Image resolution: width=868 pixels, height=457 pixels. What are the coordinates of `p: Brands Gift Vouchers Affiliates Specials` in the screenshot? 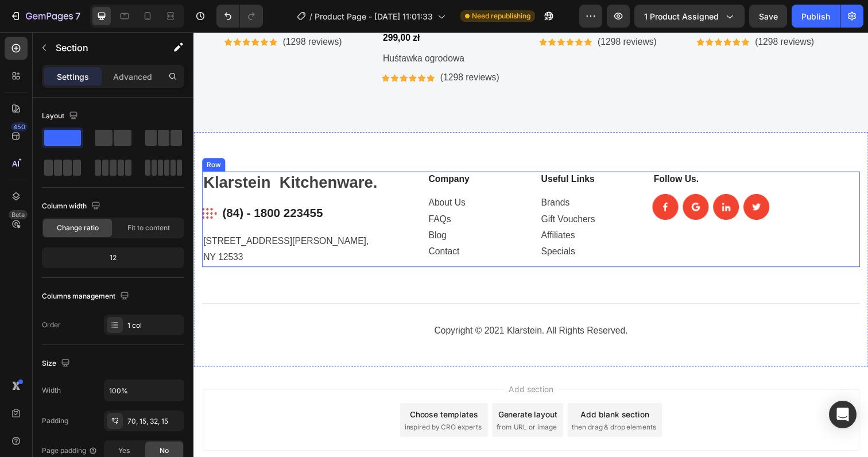 It's located at (402, 200).